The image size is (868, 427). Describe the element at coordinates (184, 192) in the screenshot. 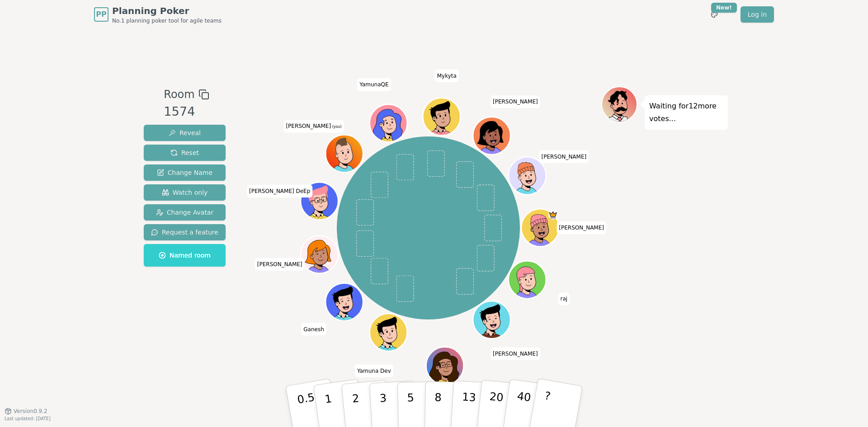

I see `button: Watch only` at that location.